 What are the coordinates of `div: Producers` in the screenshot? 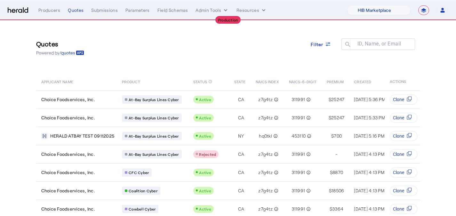 It's located at (49, 10).